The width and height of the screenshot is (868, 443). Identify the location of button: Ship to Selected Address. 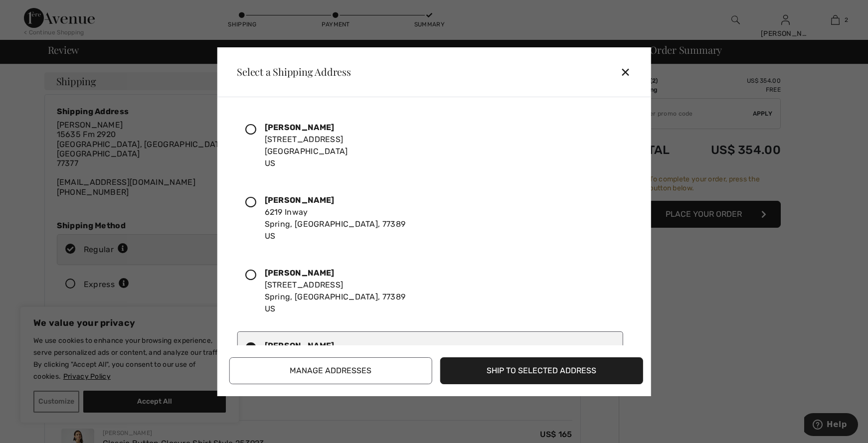
(541, 371).